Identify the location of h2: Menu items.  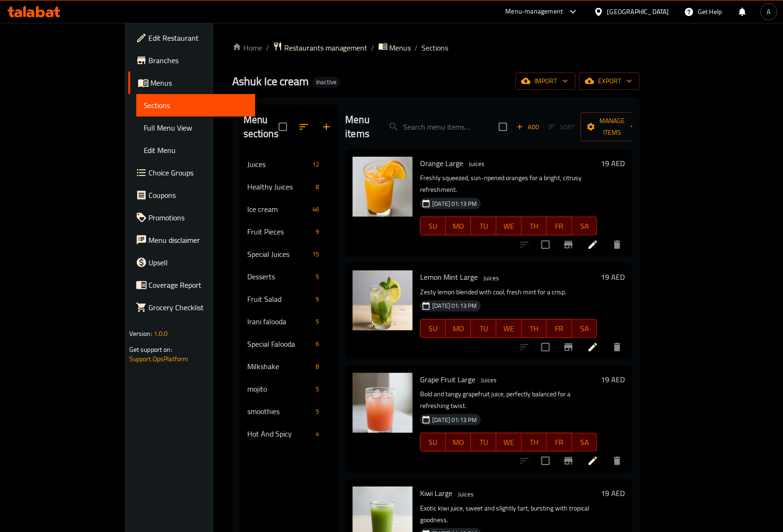
(358, 127).